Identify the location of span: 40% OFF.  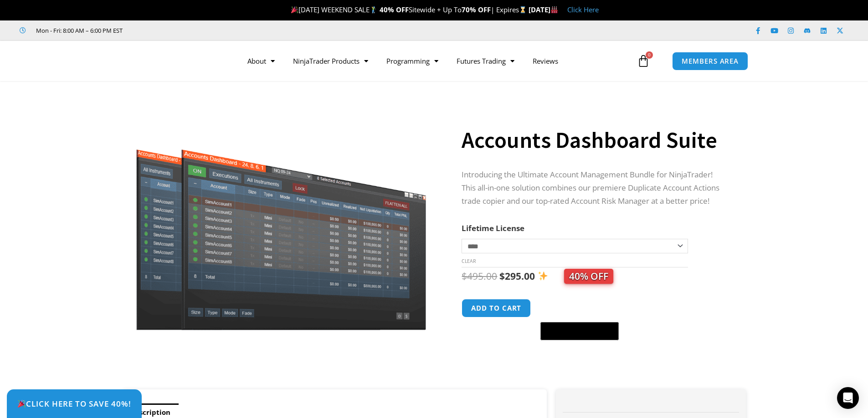
(589, 276).